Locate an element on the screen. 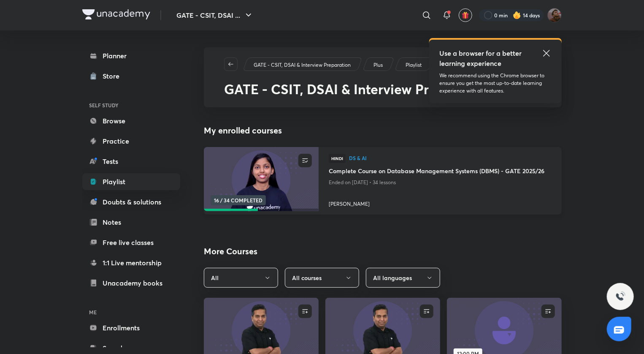  a: Browse is located at coordinates (131, 121).